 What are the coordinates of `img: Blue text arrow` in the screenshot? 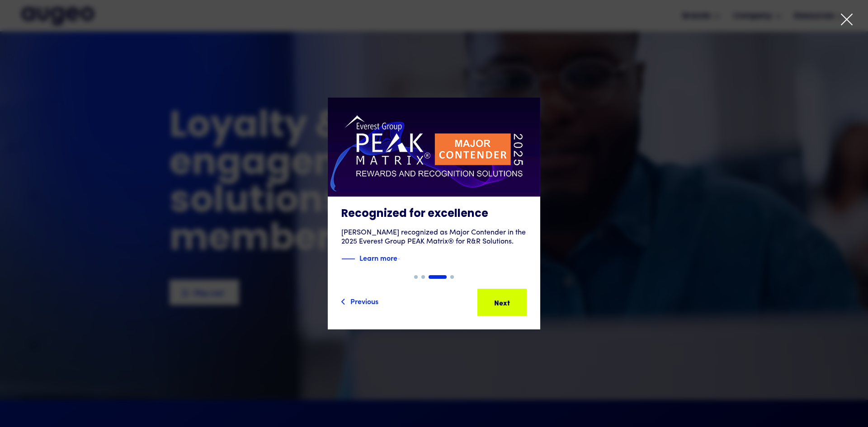 It's located at (405, 259).